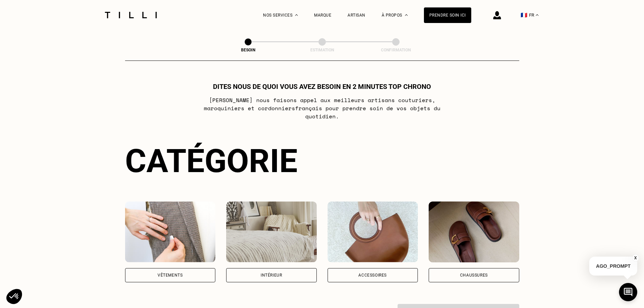 The width and height of the screenshot is (644, 308). What do you see at coordinates (396, 50) in the screenshot?
I see `div: Confirmation` at bounding box center [396, 50].